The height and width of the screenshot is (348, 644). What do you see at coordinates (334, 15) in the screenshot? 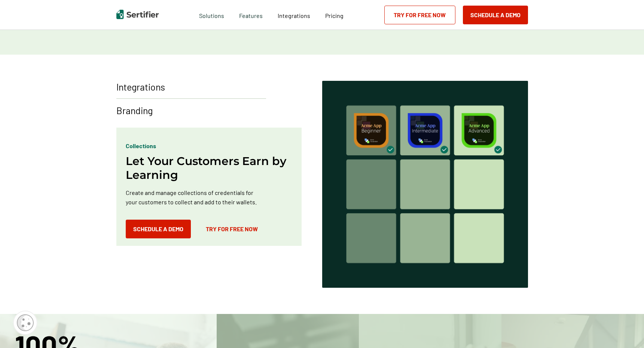
I see `span: Pricing` at bounding box center [334, 15].